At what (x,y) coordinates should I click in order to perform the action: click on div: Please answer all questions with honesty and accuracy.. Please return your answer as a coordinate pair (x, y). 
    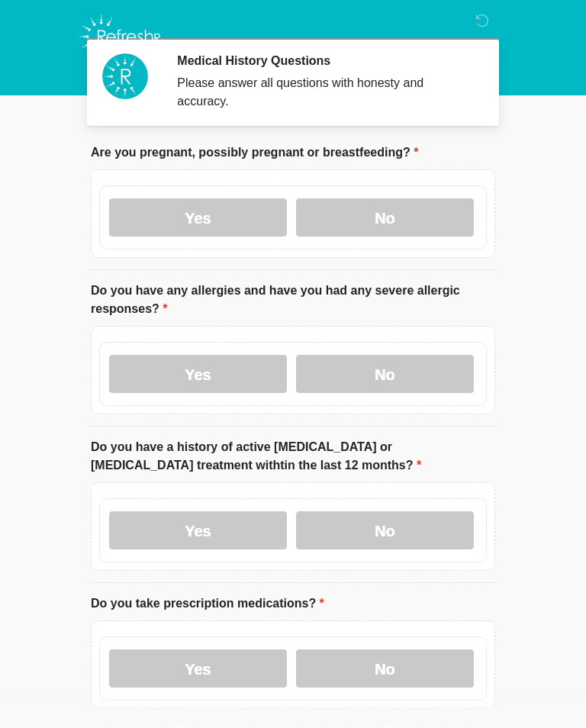
    Looking at the image, I should click on (324, 93).